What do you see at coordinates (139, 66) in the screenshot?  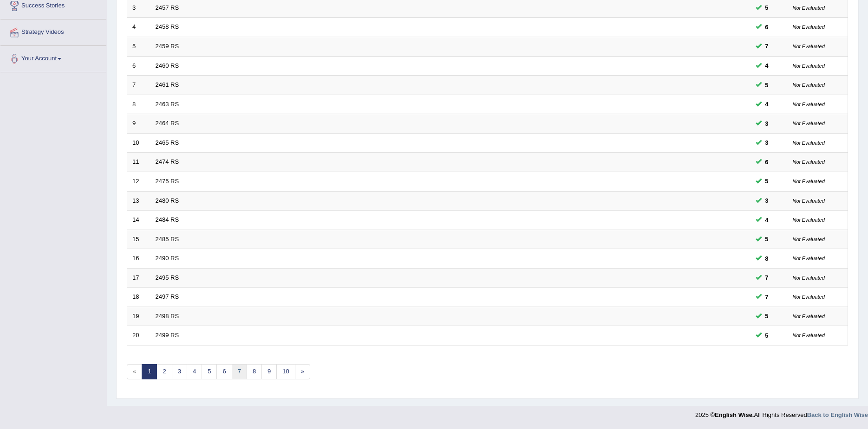 I see `td: 6` at bounding box center [139, 66].